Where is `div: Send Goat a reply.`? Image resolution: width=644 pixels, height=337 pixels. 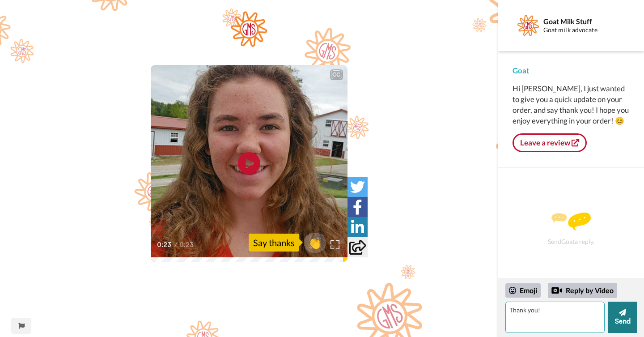
div: Send Goat a reply. is located at coordinates (571, 229).